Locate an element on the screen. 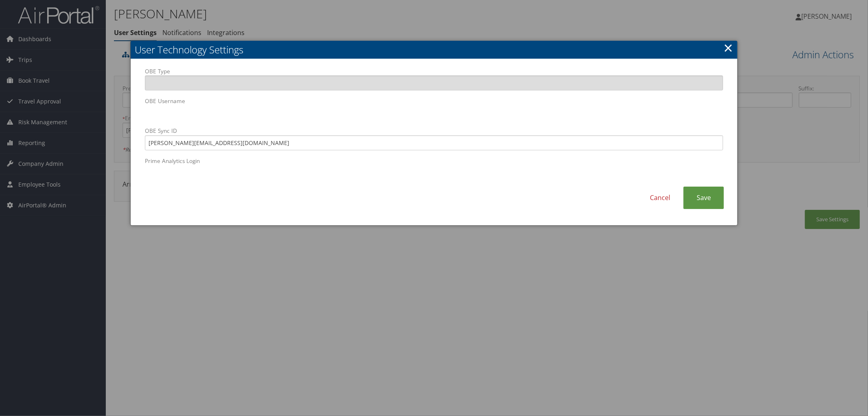 This screenshot has width=868, height=416. input: OBE Sync ID is located at coordinates (434, 143).